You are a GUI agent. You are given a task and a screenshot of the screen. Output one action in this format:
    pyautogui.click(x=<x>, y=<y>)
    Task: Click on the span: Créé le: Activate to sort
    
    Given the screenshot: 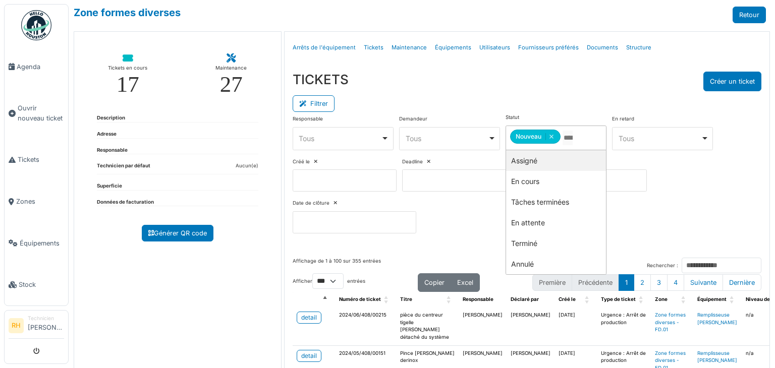 What is the action you would take?
    pyautogui.click(x=588, y=300)
    